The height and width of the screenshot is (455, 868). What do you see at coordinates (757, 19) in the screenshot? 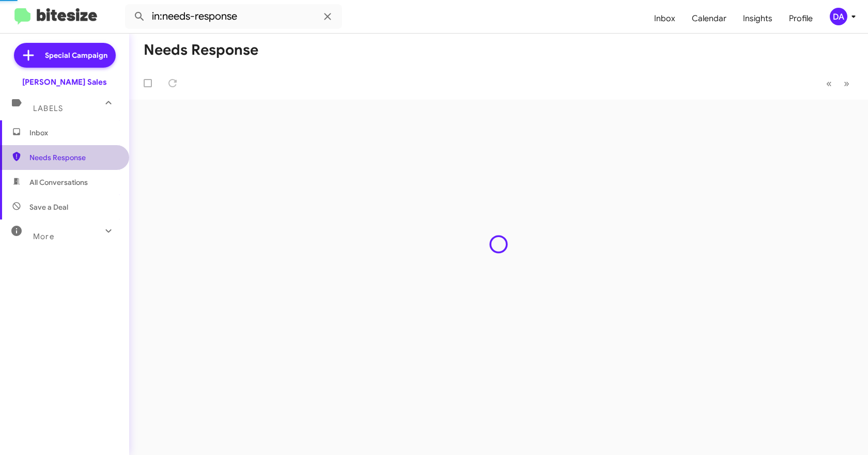
I see `span: Insights` at bounding box center [757, 19].